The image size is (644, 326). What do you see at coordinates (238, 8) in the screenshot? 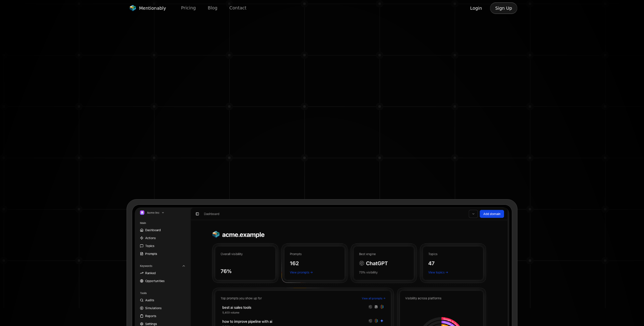
I see `a: Contact` at bounding box center [238, 8].